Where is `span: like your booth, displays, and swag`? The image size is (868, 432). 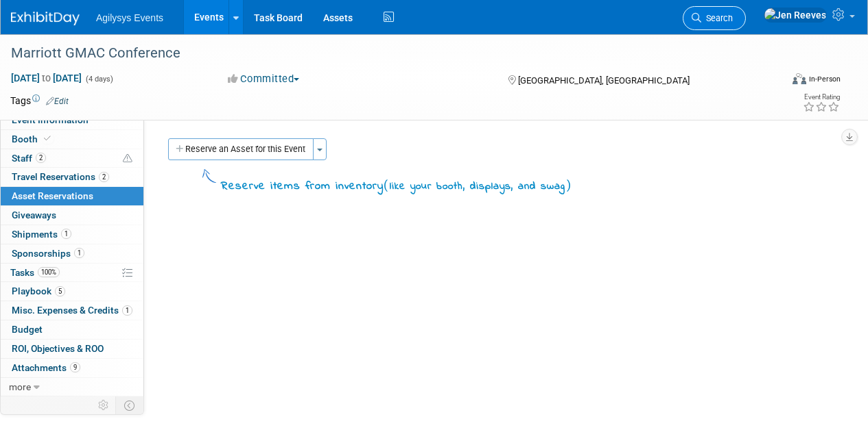
span: like your booth, displays, and swag is located at coordinates (477, 187).